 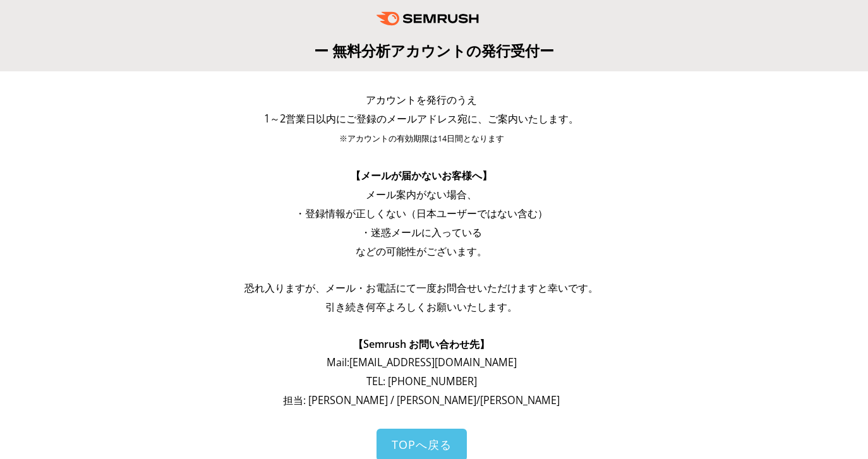 What do you see at coordinates (421, 445) in the screenshot?
I see `span: TOPへ戻る` at bounding box center [421, 445].